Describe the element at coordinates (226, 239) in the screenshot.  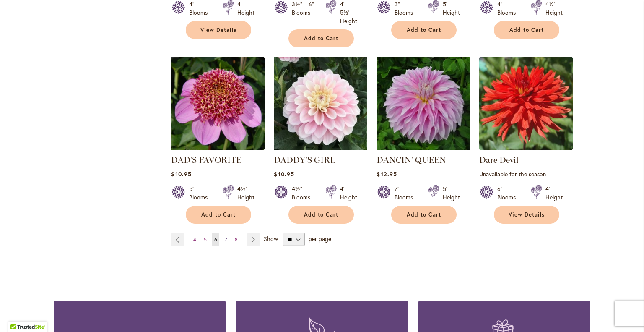
I see `span: 7` at that location.